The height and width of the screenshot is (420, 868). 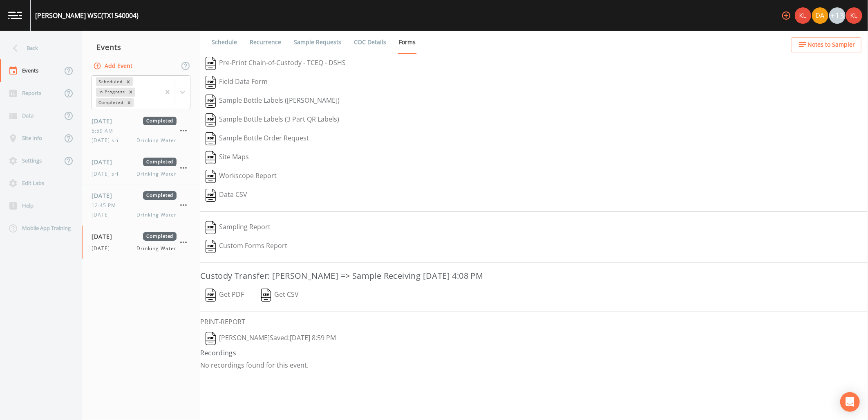 What do you see at coordinates (114, 66) in the screenshot?
I see `button: Add Event` at bounding box center [114, 66].